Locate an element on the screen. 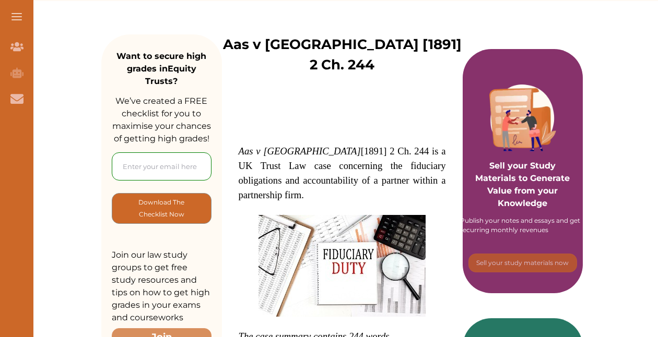 The width and height of the screenshot is (658, 337). div: Publish your notes and essays and get recurring monthly revenues is located at coordinates (522, 225).